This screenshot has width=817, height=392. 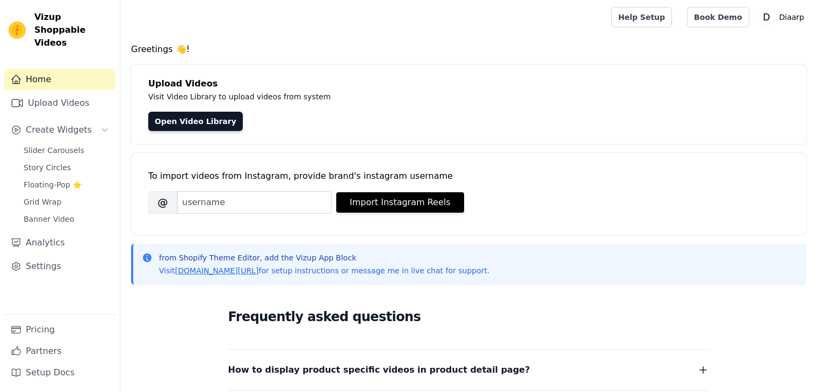 What do you see at coordinates (792, 17) in the screenshot?
I see `p: Diaarp` at bounding box center [792, 17].